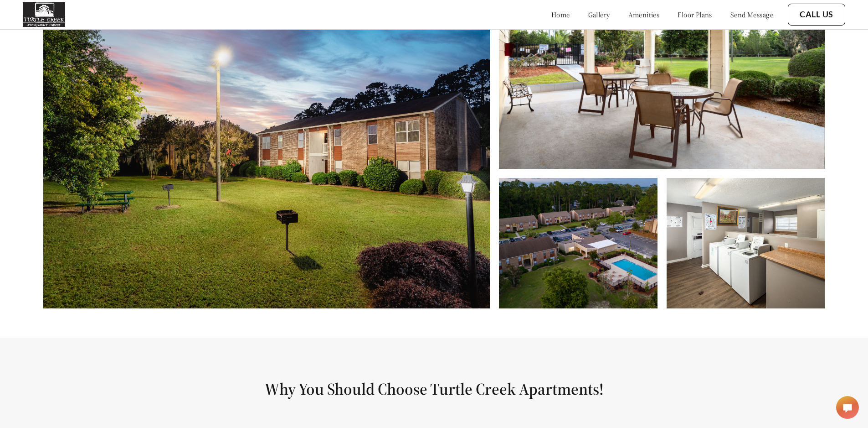 Image resolution: width=868 pixels, height=428 pixels. What do you see at coordinates (434, 389) in the screenshot?
I see `h1: Why You Should Choose Turtle Creek Apartments!` at bounding box center [434, 389].